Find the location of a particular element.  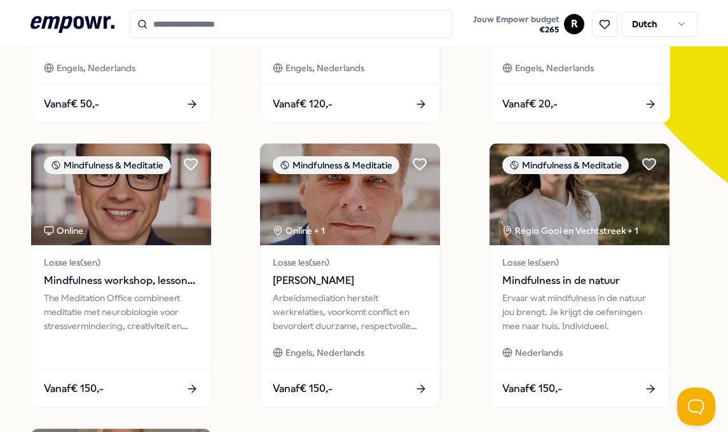

div: Online is located at coordinates (64, 231).